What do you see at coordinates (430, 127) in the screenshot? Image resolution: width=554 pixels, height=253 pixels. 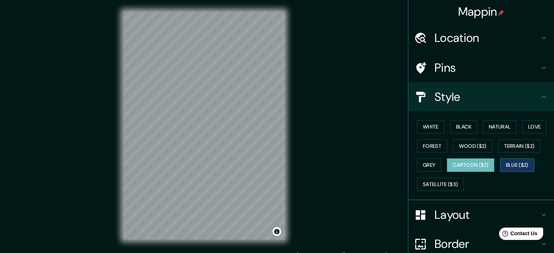 I see `button: White` at bounding box center [430, 127].